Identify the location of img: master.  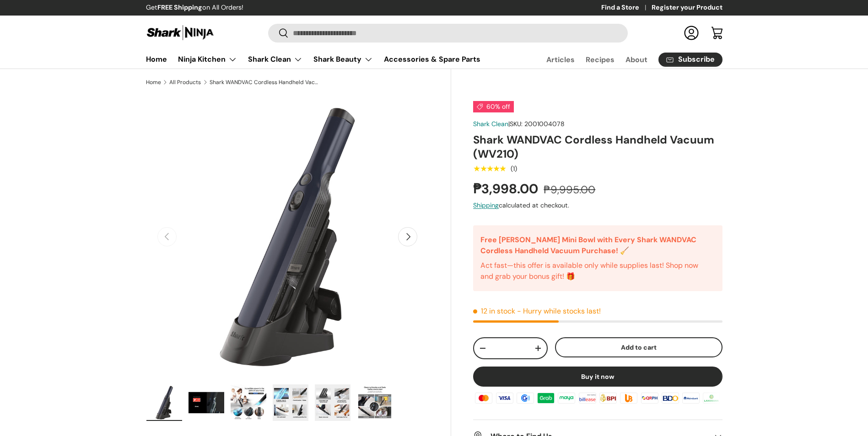
(483, 399).